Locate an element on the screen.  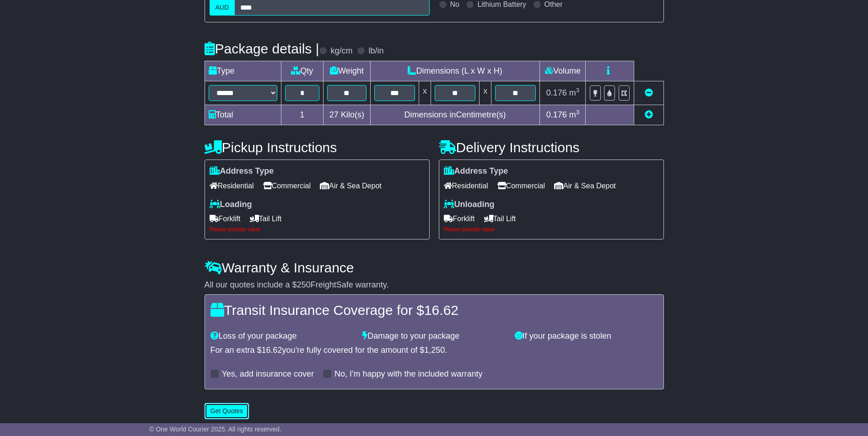
button: Get Quotes is located at coordinates (227, 411).